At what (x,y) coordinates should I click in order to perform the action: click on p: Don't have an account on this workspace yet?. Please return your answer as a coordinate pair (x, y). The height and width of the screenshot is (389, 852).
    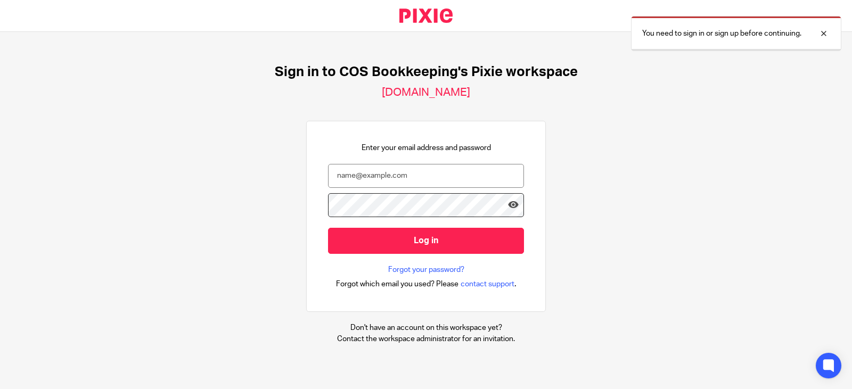
    Looking at the image, I should click on (426, 328).